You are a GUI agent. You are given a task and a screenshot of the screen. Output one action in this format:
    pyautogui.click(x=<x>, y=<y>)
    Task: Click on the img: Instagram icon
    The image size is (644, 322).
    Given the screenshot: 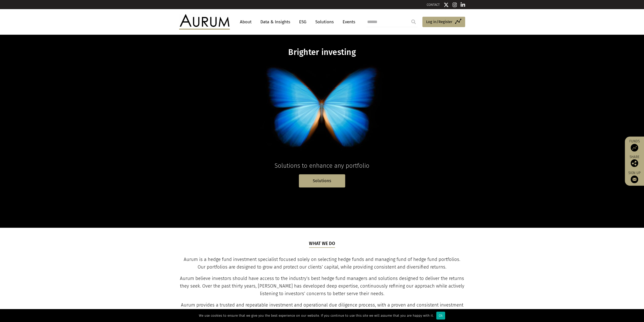 What is the action you would take?
    pyautogui.click(x=455, y=5)
    